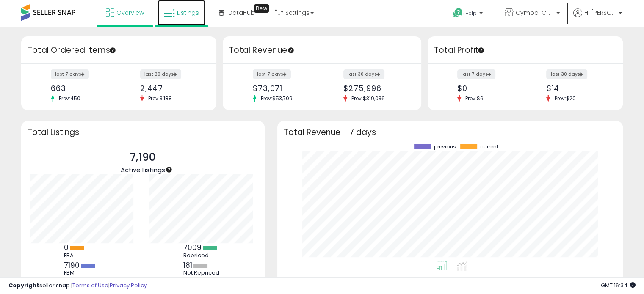 This screenshot has height=294, width=644. What do you see at coordinates (618, 285) in the screenshot?
I see `span: 2025-09-15 16:34 GMT` at bounding box center [618, 285].